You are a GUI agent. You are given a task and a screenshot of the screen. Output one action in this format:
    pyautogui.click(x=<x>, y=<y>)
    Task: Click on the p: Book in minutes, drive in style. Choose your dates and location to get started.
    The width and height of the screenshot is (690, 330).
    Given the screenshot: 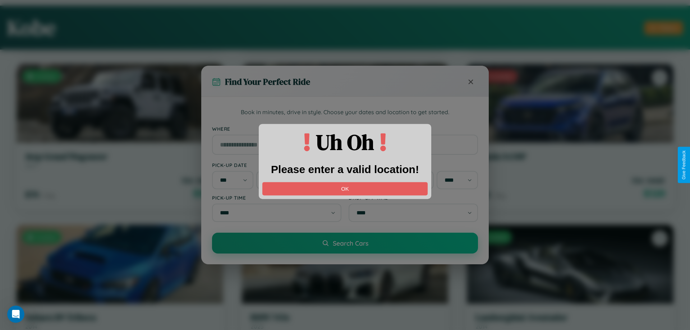 What is the action you would take?
    pyautogui.click(x=345, y=112)
    